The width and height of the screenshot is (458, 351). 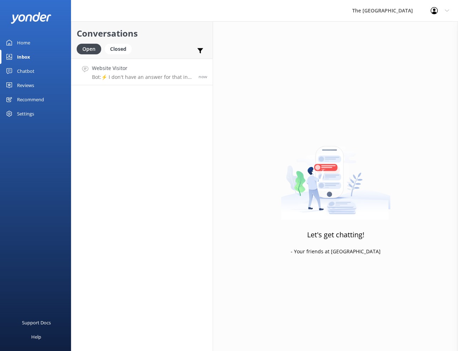 What do you see at coordinates (142, 68) in the screenshot?
I see `h4: Website Visitor` at bounding box center [142, 68].